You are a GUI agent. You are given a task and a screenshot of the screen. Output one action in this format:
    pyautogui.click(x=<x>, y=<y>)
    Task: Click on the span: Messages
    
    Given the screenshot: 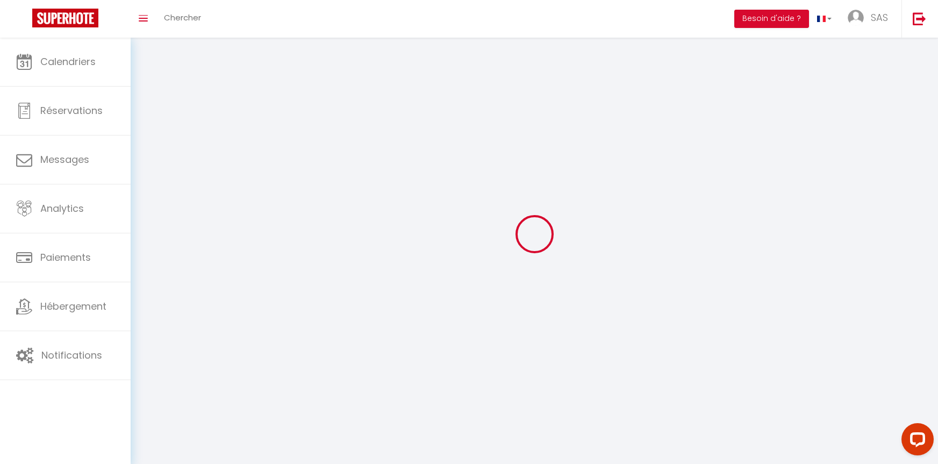 What is the action you would take?
    pyautogui.click(x=64, y=159)
    